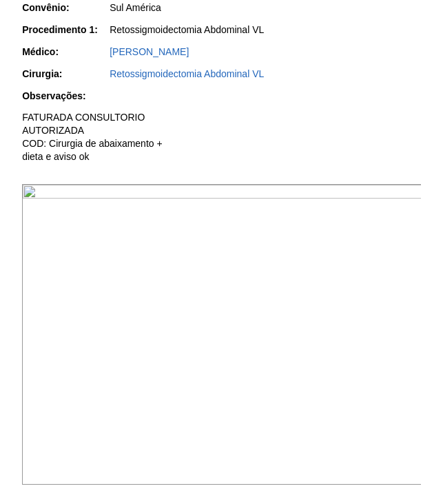  Describe the element at coordinates (65, 74) in the screenshot. I see `div: Cirurgia:` at that location.